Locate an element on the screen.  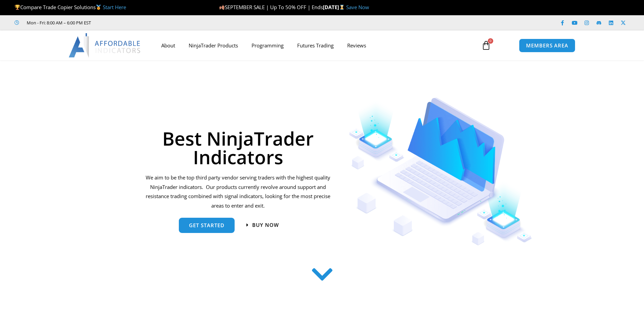
a: Save Now is located at coordinates (358, 7).